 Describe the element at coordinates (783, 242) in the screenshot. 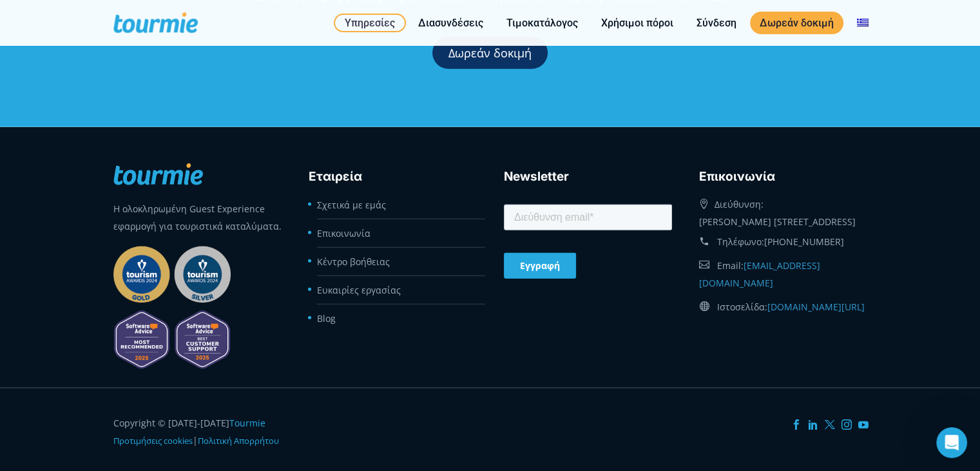

I see `div: Τηλέφωνο:` at that location.